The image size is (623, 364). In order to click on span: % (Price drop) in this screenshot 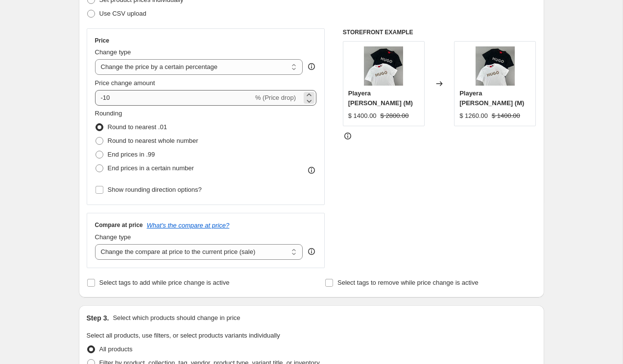, I will do `click(275, 97)`.